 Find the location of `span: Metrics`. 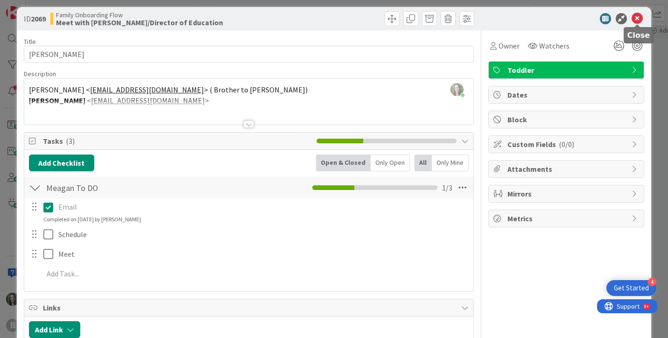

span: Metrics is located at coordinates (567, 219).